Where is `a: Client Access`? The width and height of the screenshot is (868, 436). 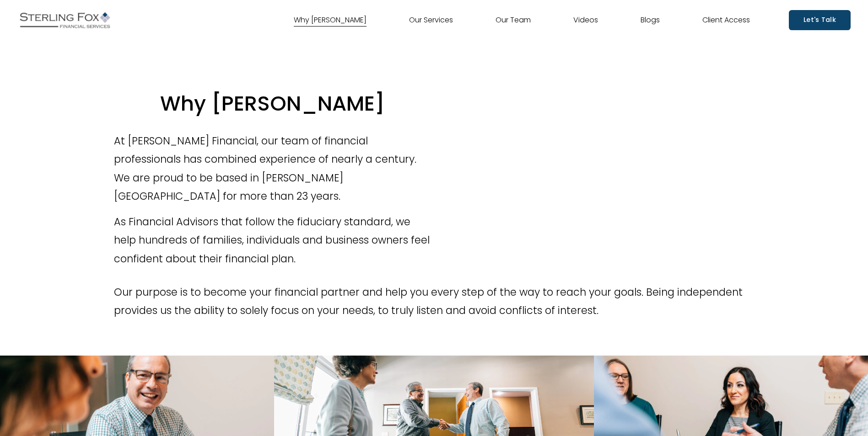
a: Client Access is located at coordinates (726, 20).